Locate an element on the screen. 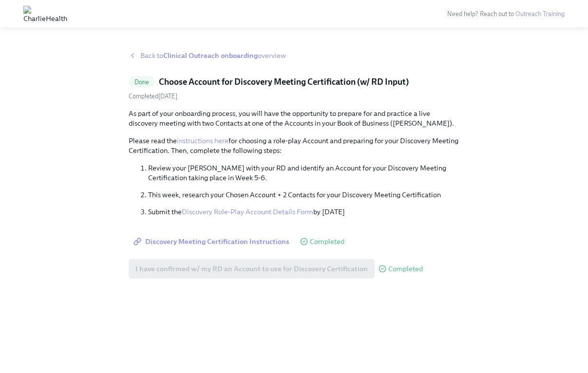 This screenshot has width=588, height=373. h5: Choose Account for Discovery Meeting Certification (w/ RD Input) is located at coordinates (283, 82).